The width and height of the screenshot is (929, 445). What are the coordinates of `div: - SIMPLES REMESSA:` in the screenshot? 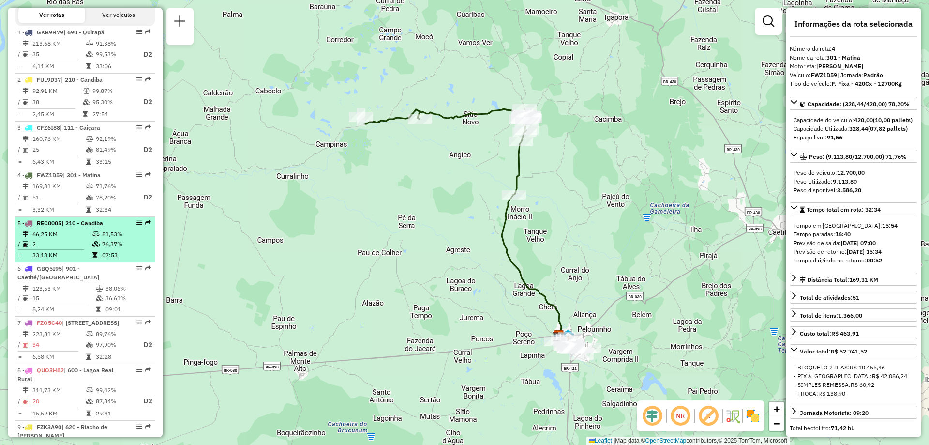 It's located at (854, 385).